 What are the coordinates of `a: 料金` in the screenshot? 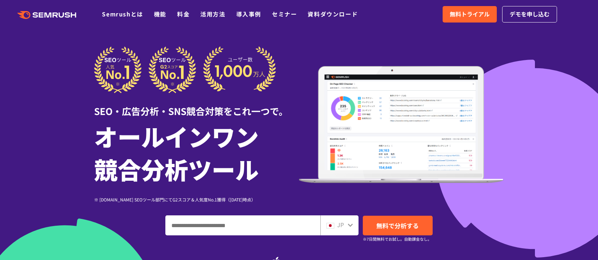 It's located at (183, 14).